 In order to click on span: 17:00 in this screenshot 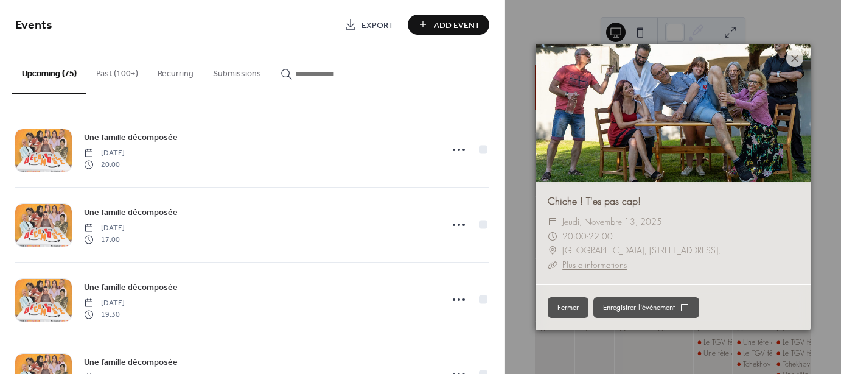, I will do `click(104, 239)`.